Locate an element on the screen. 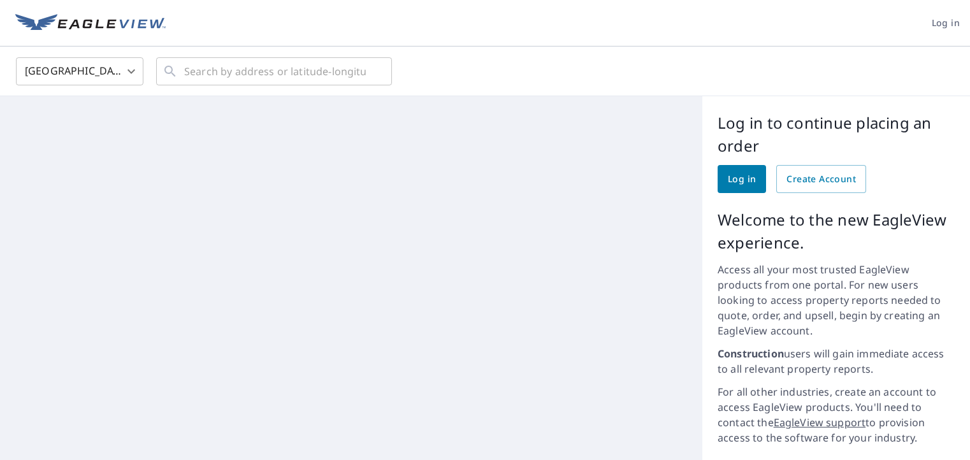 The image size is (970, 460). a: EagleView support is located at coordinates (819, 422).